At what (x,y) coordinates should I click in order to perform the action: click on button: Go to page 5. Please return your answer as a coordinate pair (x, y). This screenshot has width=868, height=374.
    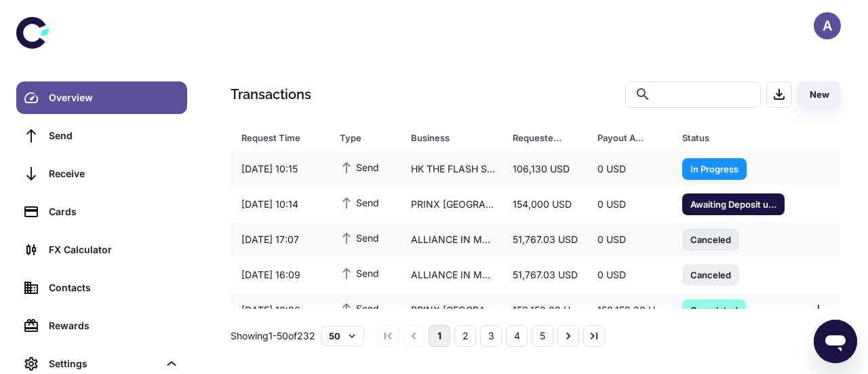
    Looking at the image, I should click on (543, 336).